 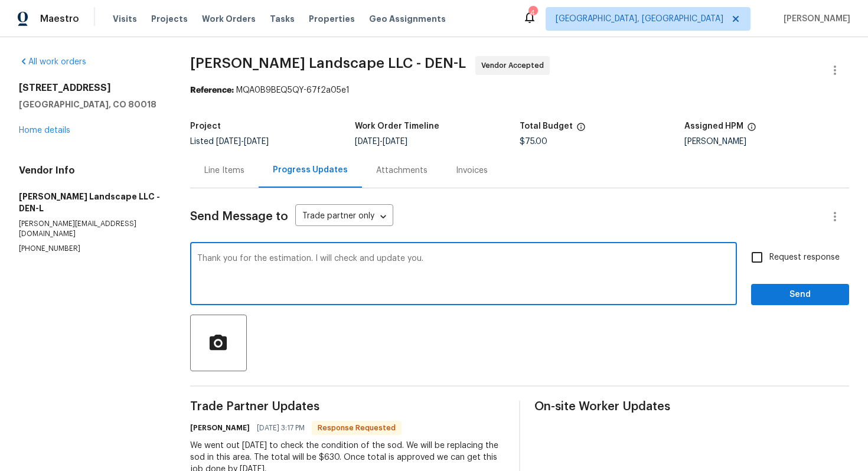 I want to click on div: MQA0B9BEQ5QY-67f2a05e1, so click(x=520, y=90).